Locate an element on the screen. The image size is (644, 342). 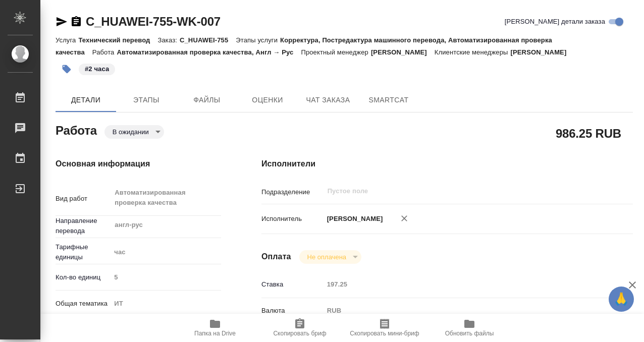
span: 2 часа is located at coordinates (97, 68).